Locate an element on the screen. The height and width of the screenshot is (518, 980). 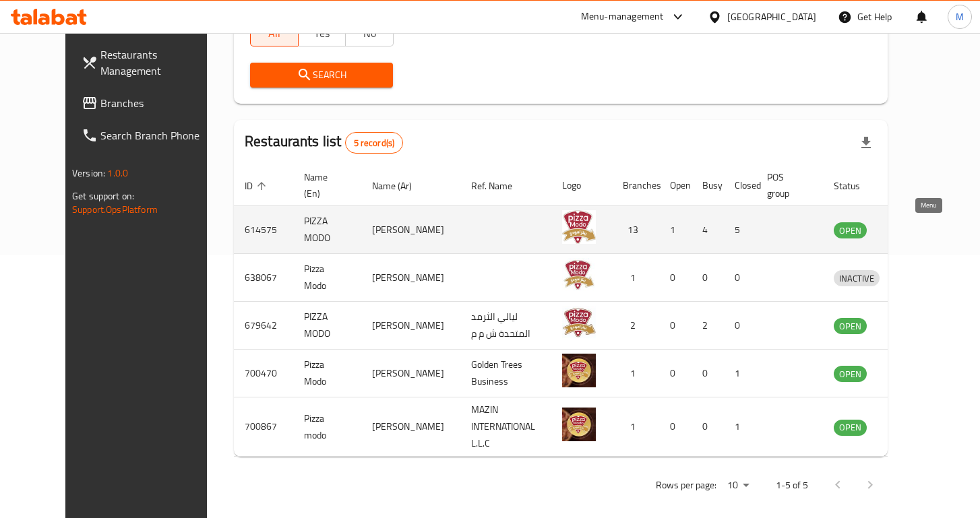
th: Open is located at coordinates (676, 186).